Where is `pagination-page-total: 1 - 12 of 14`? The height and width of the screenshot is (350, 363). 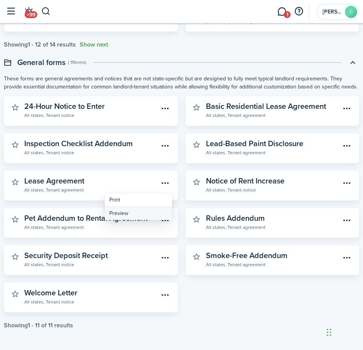
pagination-page-total: 1 - 12 of 14 is located at coordinates (42, 44).